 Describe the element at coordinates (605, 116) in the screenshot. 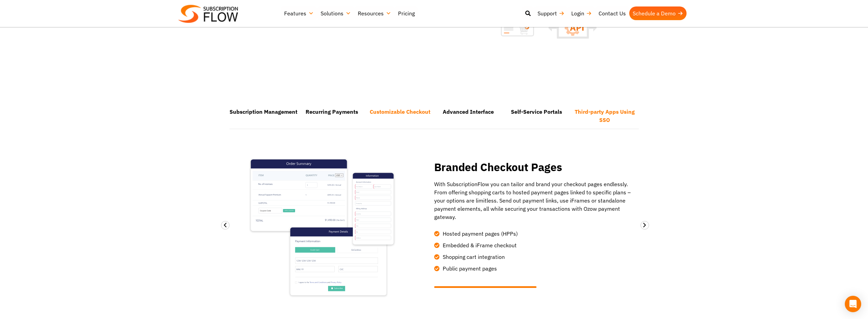

I see `li: Third-party Apps Using SSO` at that location.